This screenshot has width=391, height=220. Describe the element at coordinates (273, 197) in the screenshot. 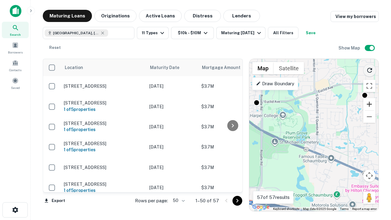

I see `p: 57 of 57 results` at that location.